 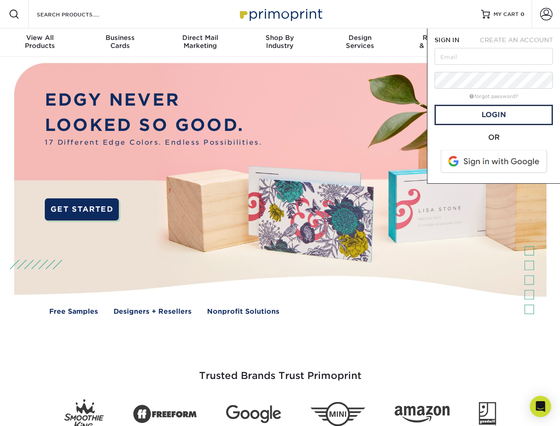 I want to click on a: Login, so click(x=493, y=115).